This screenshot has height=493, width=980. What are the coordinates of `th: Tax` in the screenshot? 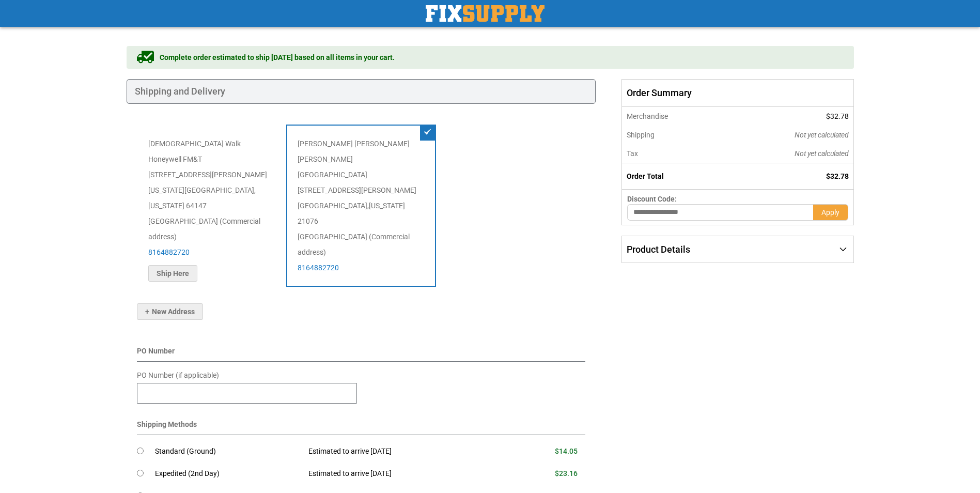 It's located at (673, 153).